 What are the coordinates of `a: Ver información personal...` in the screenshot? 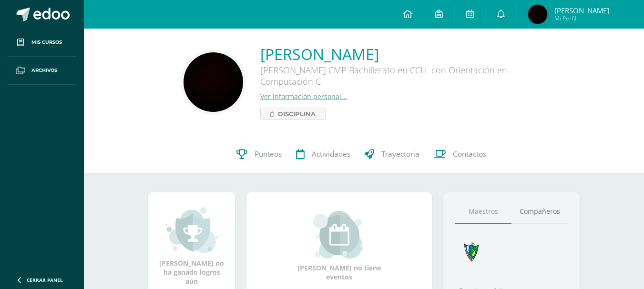 It's located at (304, 96).